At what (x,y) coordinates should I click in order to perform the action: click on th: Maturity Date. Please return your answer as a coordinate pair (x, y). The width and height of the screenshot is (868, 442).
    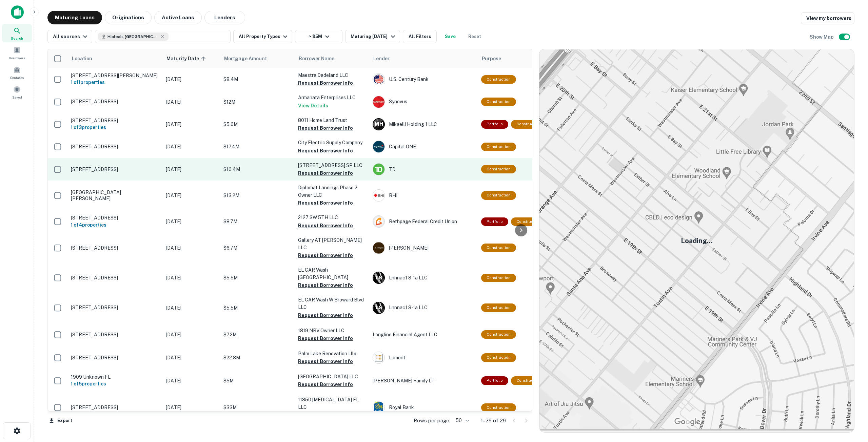
    Looking at the image, I should click on (191, 59).